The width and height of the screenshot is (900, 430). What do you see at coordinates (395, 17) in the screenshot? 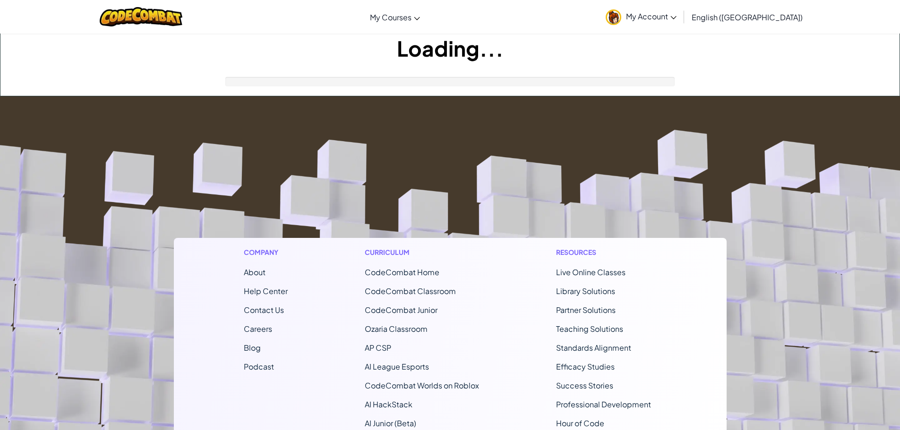
I see `a: My Courses` at bounding box center [395, 17].